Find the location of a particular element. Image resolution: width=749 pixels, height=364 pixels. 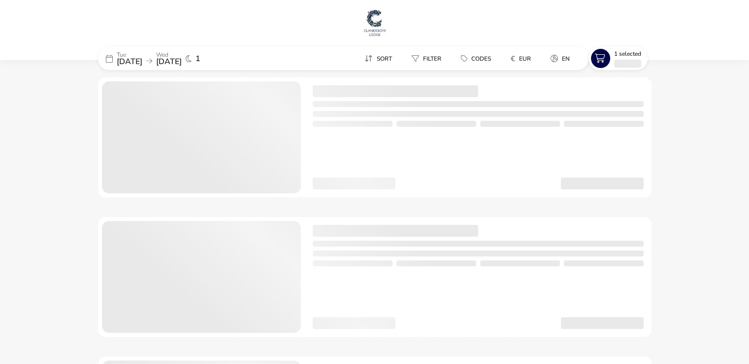

img: Main Website is located at coordinates (375, 23).